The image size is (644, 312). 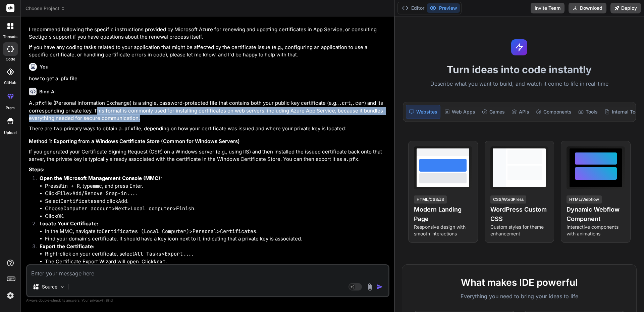 I want to click on div: Web Apps, so click(x=460, y=112).